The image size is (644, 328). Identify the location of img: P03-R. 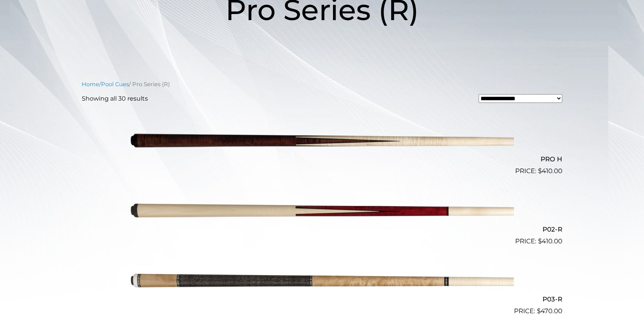
(322, 281).